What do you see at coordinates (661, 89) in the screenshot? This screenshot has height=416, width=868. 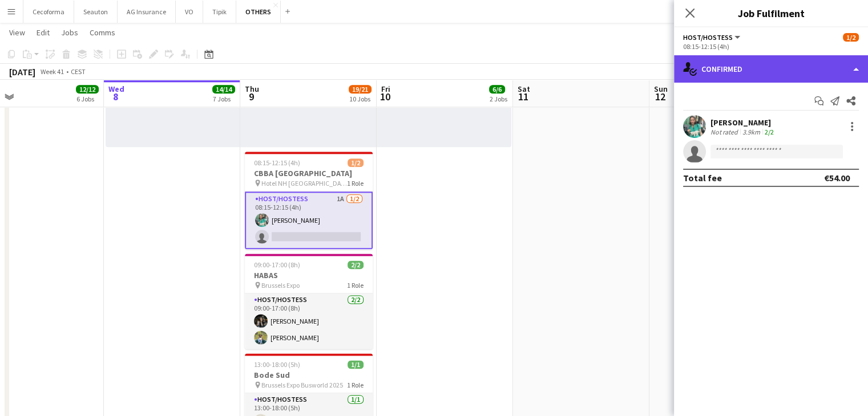 I see `span: Sun` at bounding box center [661, 89].